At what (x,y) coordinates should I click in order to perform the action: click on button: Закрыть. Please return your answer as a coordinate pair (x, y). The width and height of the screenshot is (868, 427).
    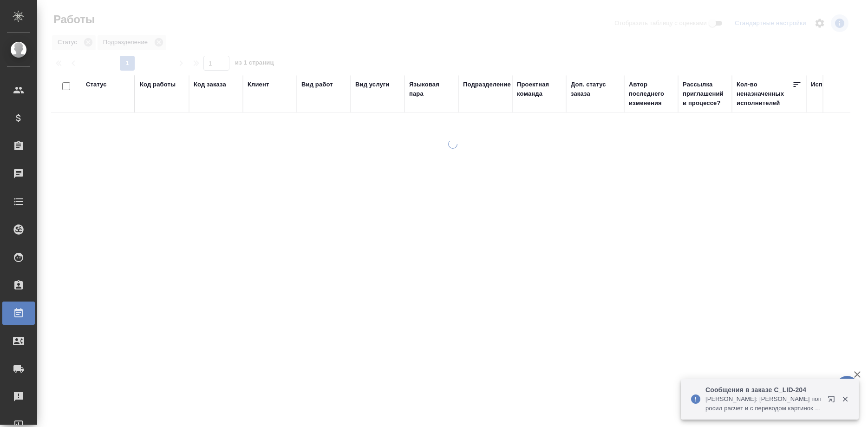
    Looking at the image, I should click on (845, 399).